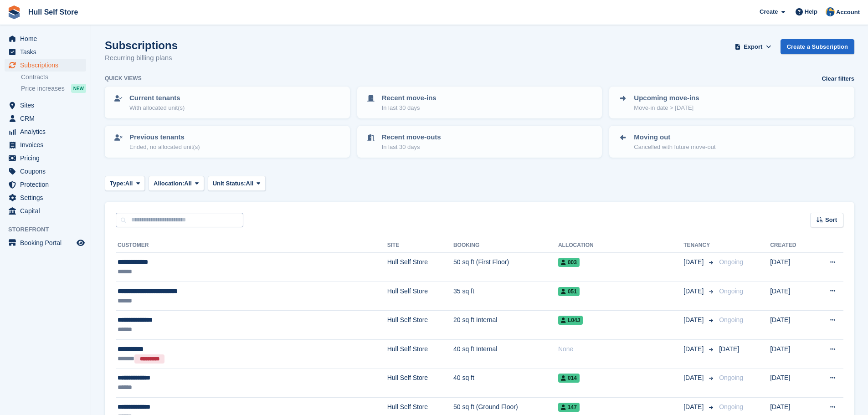 The image size is (868, 415). Describe the element at coordinates (621, 349) in the screenshot. I see `div: None` at that location.